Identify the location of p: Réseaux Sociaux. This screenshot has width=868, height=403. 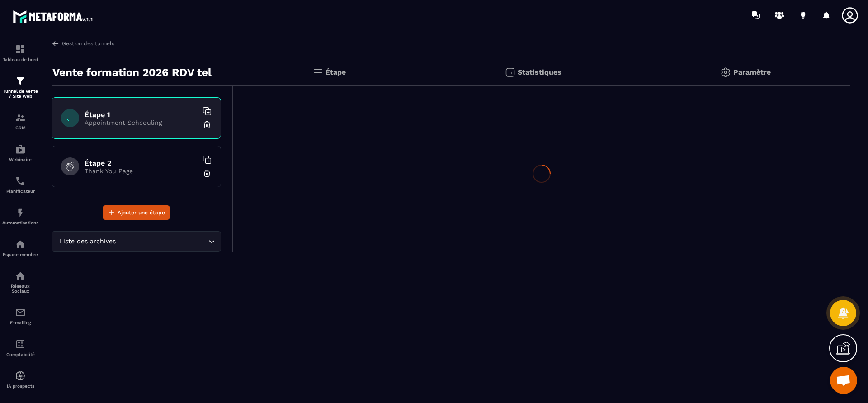
(20, 288).